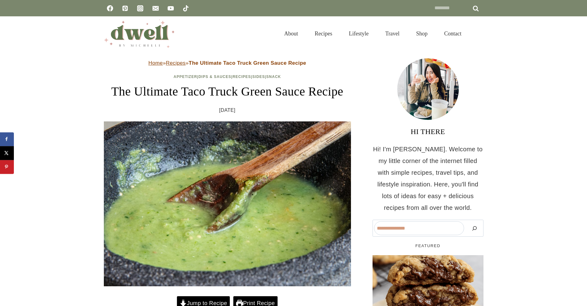 This screenshot has height=306, width=587. What do you see at coordinates (475, 228) in the screenshot?
I see `button: Search` at bounding box center [475, 228].